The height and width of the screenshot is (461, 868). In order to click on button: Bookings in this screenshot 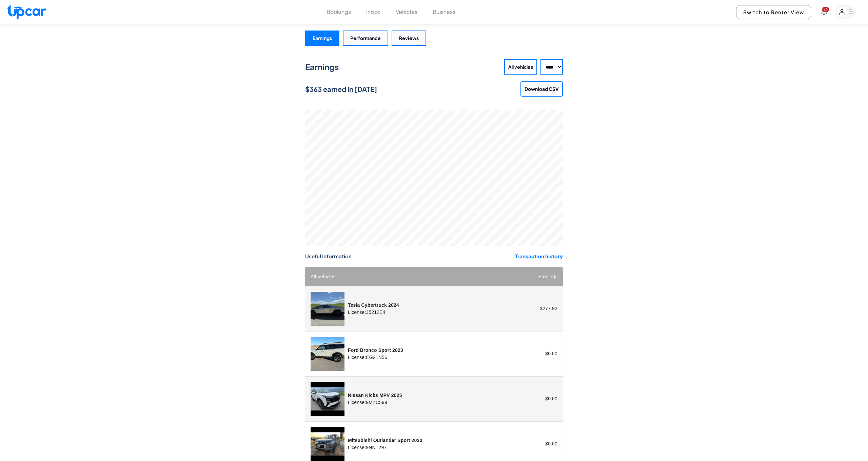, I will do `click(339, 12)`.